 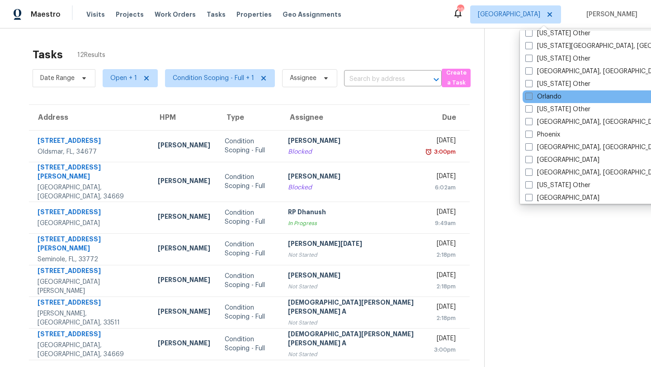 I want to click on label: Phoenix, so click(x=543, y=135).